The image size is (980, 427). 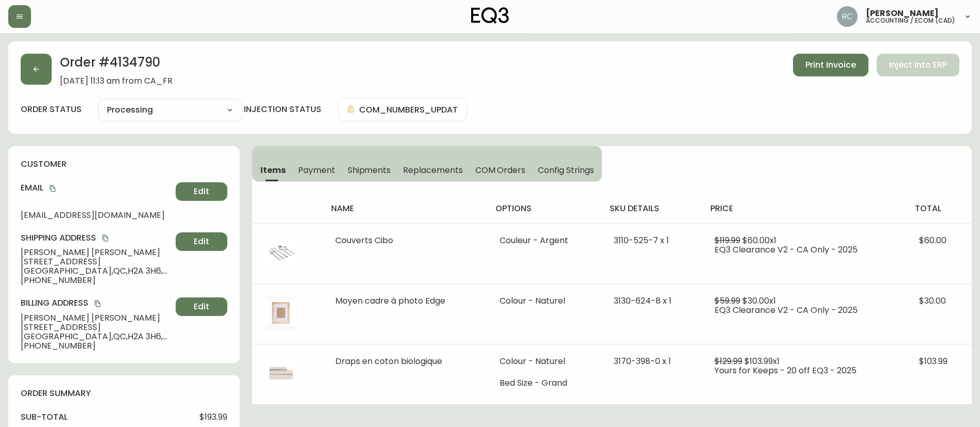 I want to click on span: Items, so click(x=273, y=170).